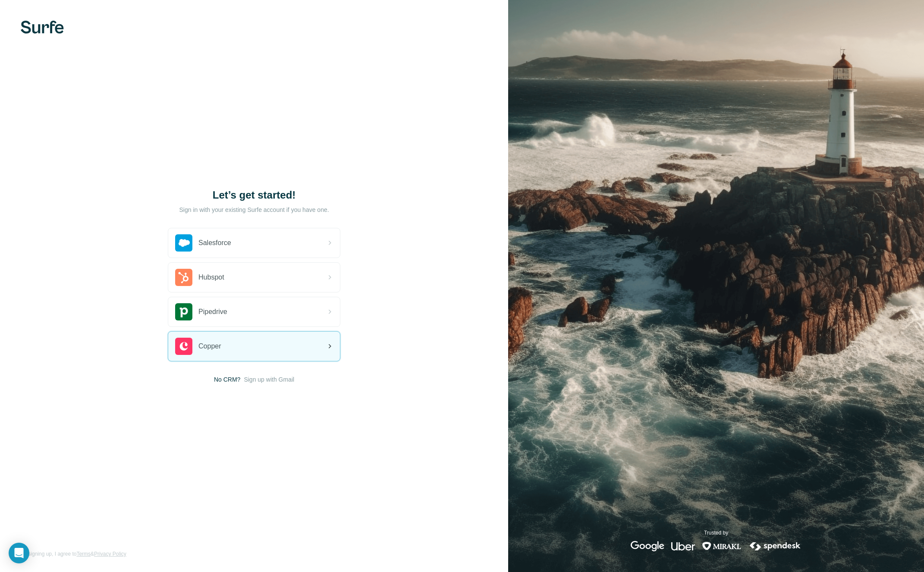  I want to click on button: Sign up with Gmail, so click(269, 380).